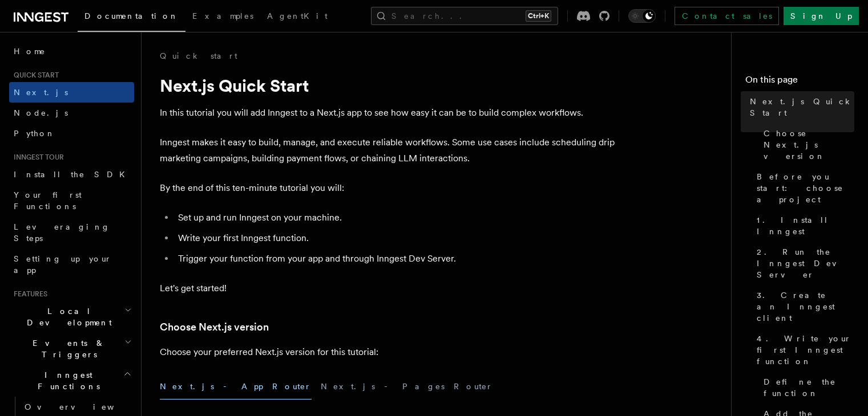 Image resolution: width=868 pixels, height=416 pixels. What do you see at coordinates (72, 381) in the screenshot?
I see `button: Inngest Functions` at bounding box center [72, 381].